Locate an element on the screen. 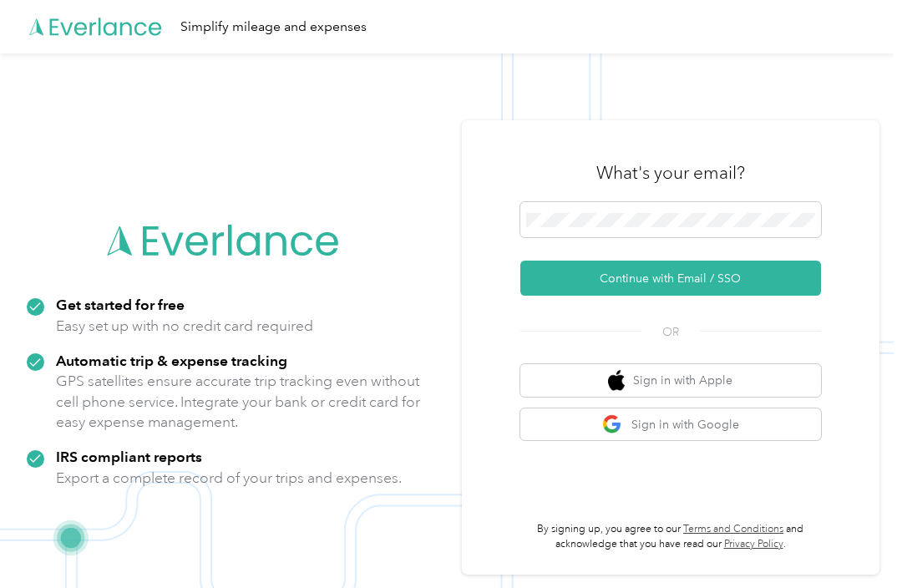 The width and height of the screenshot is (902, 588). div: Simplify mileage and expenses is located at coordinates (273, 27).